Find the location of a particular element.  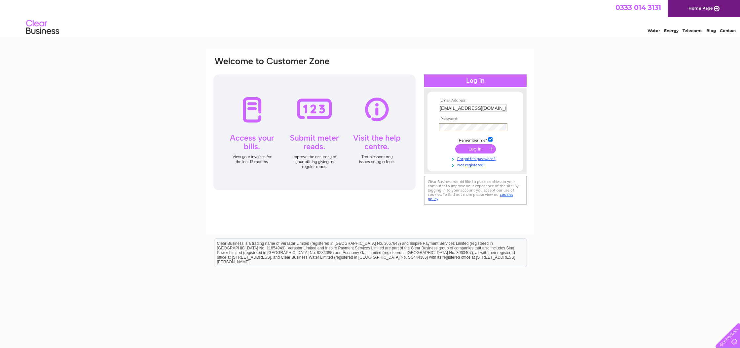

div: Clear Business would like to place cookies on your computer to improve your experience of the sit... is located at coordinates (476, 190).